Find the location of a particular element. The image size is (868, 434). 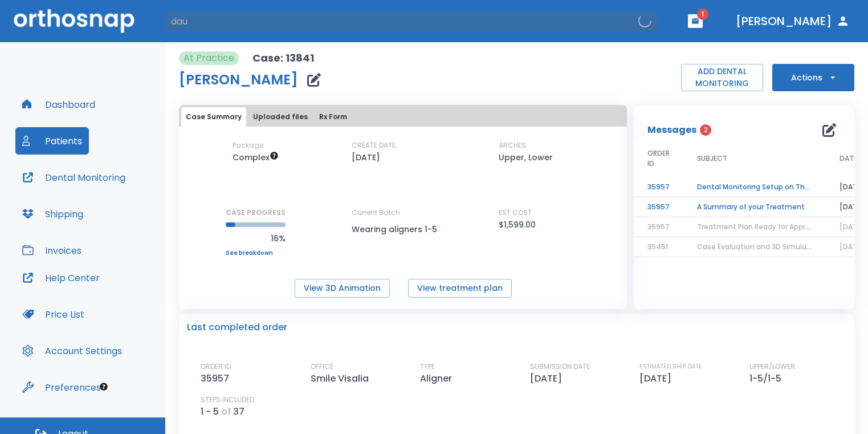

span: Up to 50 Steps (100 aligners) is located at coordinates (255, 157).